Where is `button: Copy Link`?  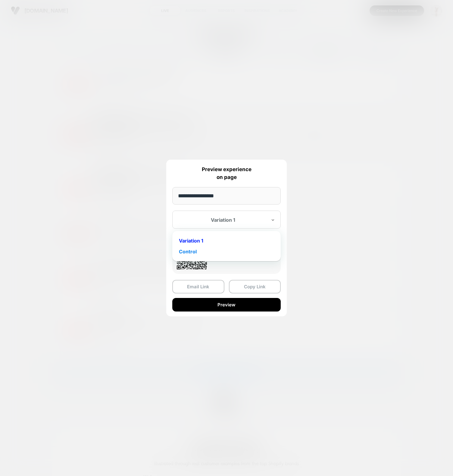 button: Copy Link is located at coordinates (255, 287).